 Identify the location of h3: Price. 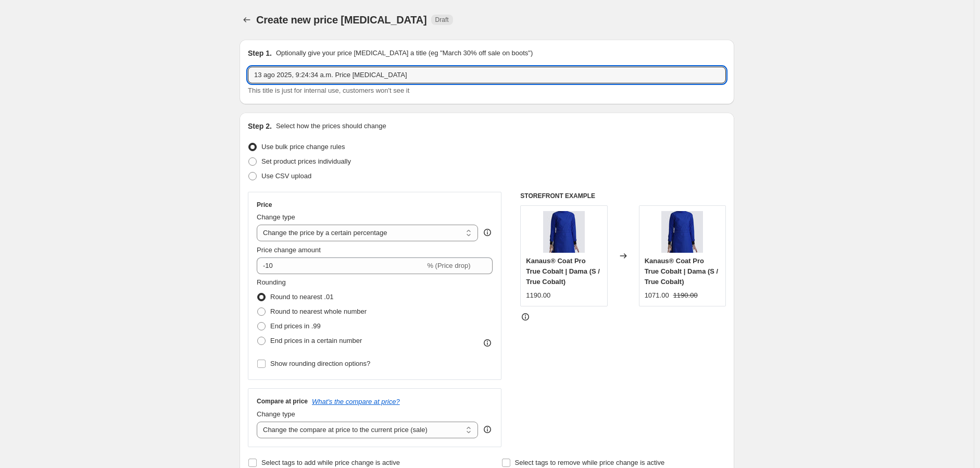
(264, 205).